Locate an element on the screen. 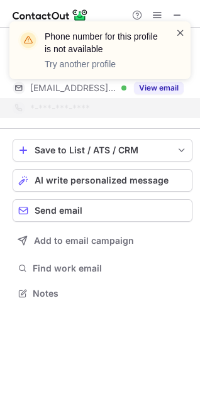 This screenshot has height=401, width=200. button: Notes is located at coordinates (102, 293).